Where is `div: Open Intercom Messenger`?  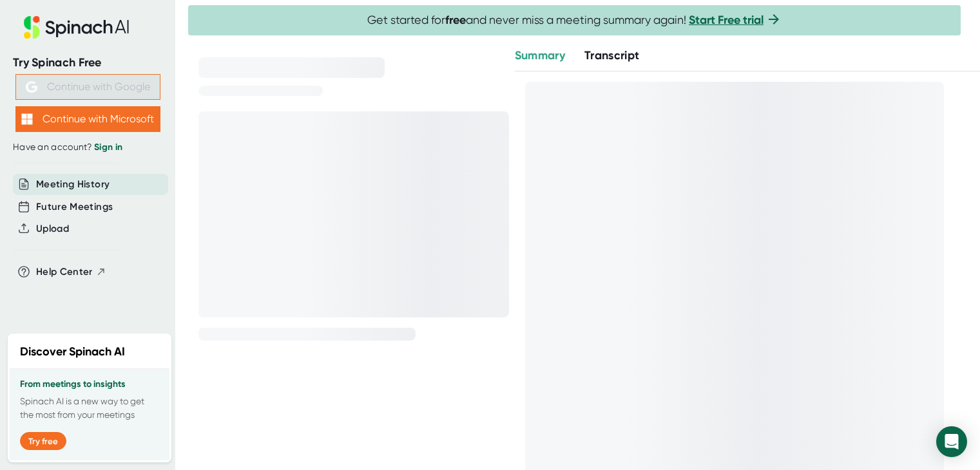 div: Open Intercom Messenger is located at coordinates (951, 442).